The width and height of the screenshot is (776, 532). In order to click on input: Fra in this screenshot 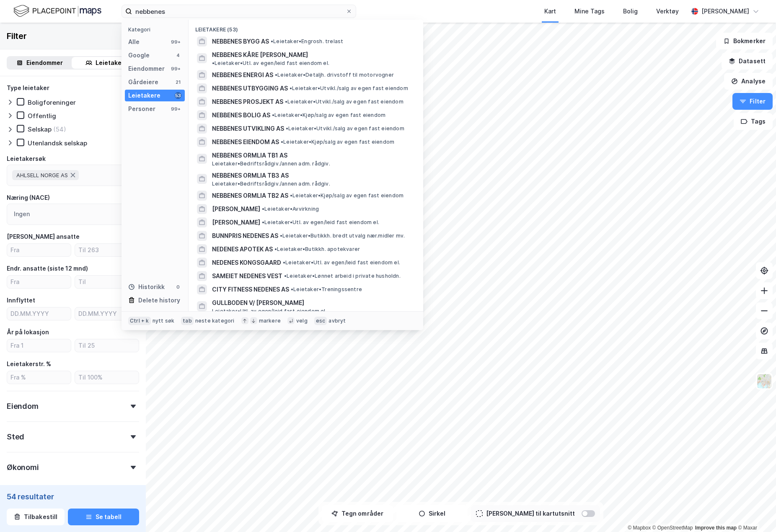, I will do `click(39, 250)`.